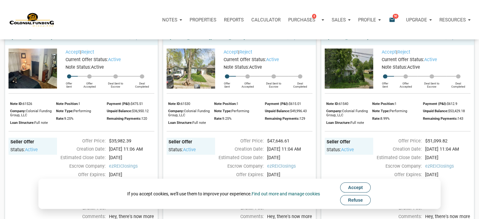 The image size is (479, 219). I want to click on span: 61540, so click(344, 104).